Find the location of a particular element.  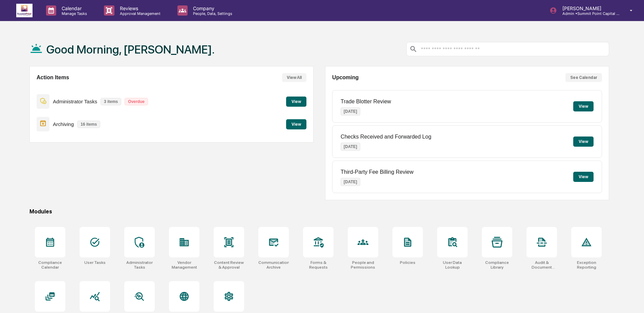

button: View All is located at coordinates (295, 78).